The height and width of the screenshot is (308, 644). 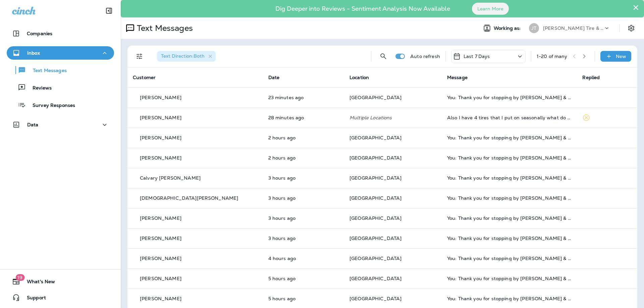 I want to click on button: Settings, so click(x=631, y=28).